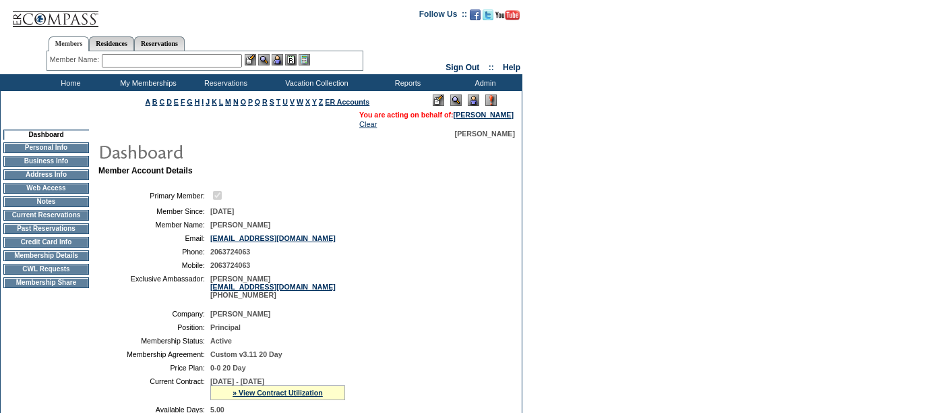  Describe the element at coordinates (278, 102) in the screenshot. I see `a: T` at that location.